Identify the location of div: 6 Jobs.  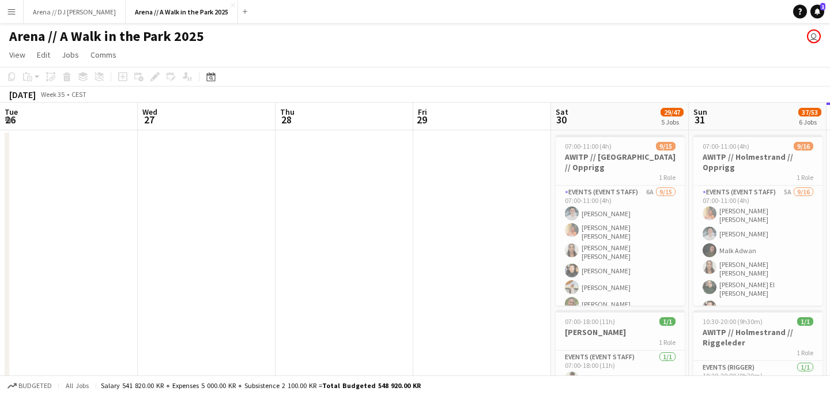
(810, 122).